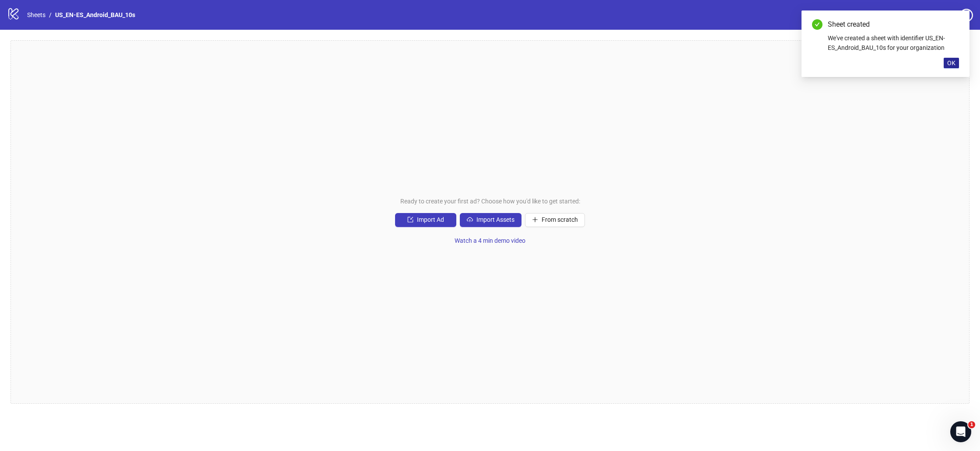  What do you see at coordinates (817, 24) in the screenshot?
I see `span: check-circle` at bounding box center [817, 24].